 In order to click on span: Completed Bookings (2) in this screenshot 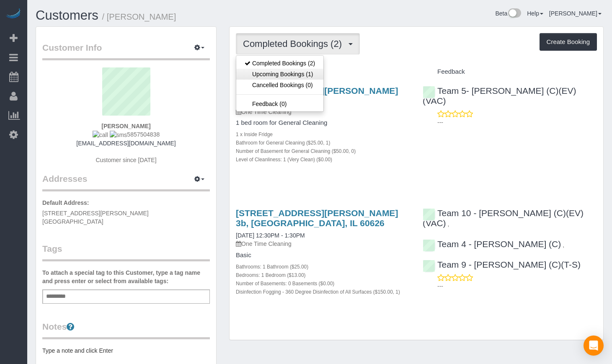, I will do `click(295, 43)`.